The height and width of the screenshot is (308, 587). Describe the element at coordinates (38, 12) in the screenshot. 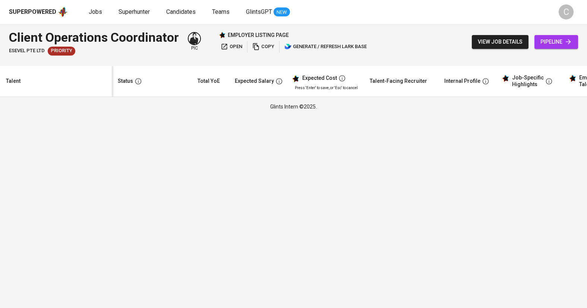

I see `a: Superpoweredapp logo` at that location.